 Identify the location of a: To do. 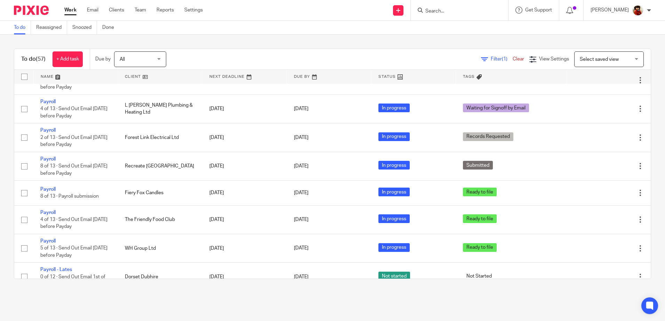
(22, 27).